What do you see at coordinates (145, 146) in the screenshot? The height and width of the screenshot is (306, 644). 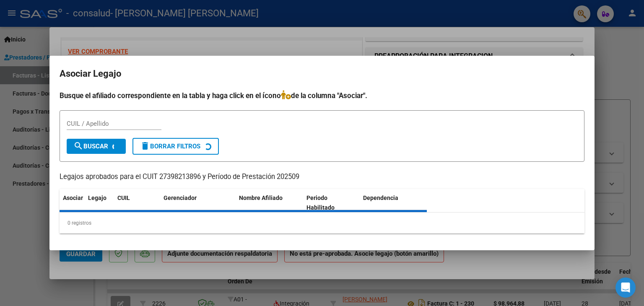 I see `mat-icon: delete` at bounding box center [145, 146].